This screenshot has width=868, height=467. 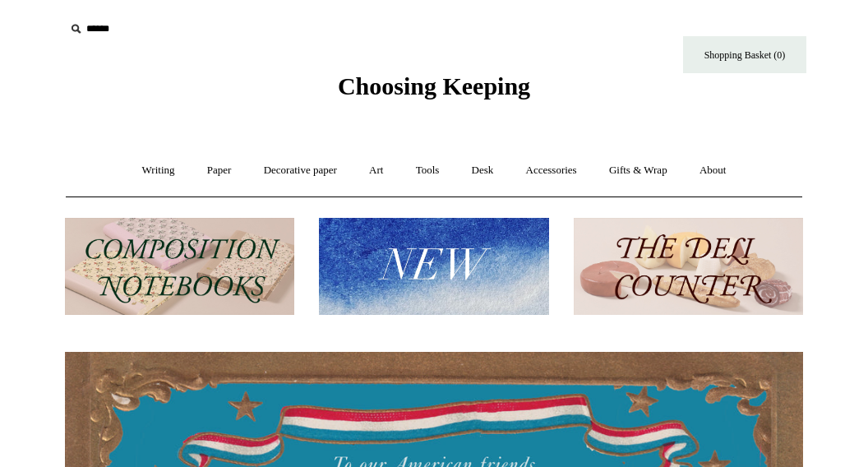 What do you see at coordinates (551, 170) in the screenshot?
I see `a: Accessories` at bounding box center [551, 170].